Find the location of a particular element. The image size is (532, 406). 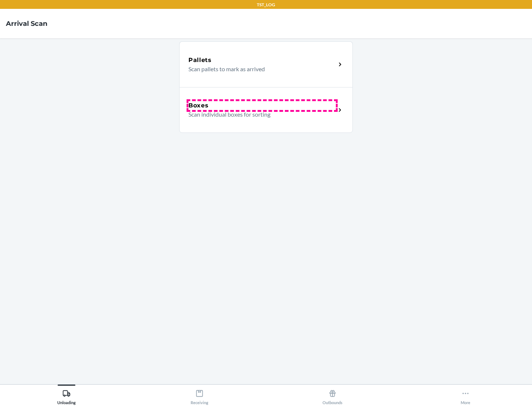

p: TST_LOG is located at coordinates (266, 5).